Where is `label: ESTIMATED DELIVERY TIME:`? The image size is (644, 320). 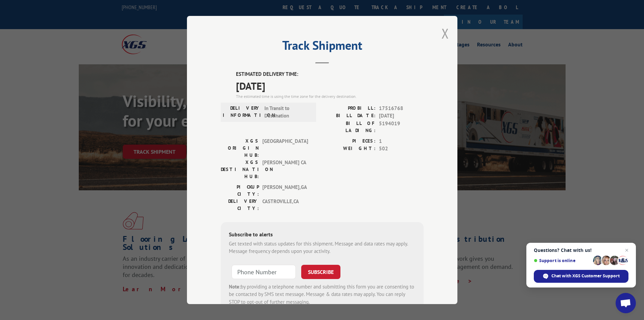
label: ESTIMATED DELIVERY TIME: is located at coordinates (330, 74).